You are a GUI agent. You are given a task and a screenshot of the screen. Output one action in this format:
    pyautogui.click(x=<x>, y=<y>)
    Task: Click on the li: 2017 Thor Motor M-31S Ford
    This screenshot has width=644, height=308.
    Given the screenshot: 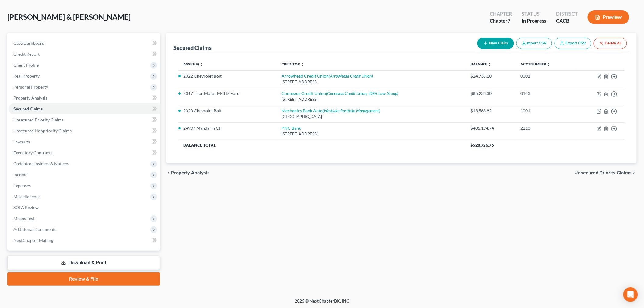 What is the action you would take?
    pyautogui.click(x=227, y=94)
    